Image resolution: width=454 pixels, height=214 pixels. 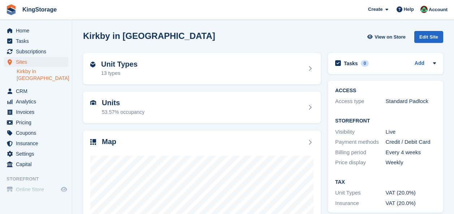 I want to click on span: Storefront, so click(x=39, y=179).